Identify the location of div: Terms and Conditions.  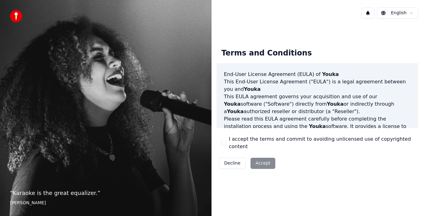
(267, 53).